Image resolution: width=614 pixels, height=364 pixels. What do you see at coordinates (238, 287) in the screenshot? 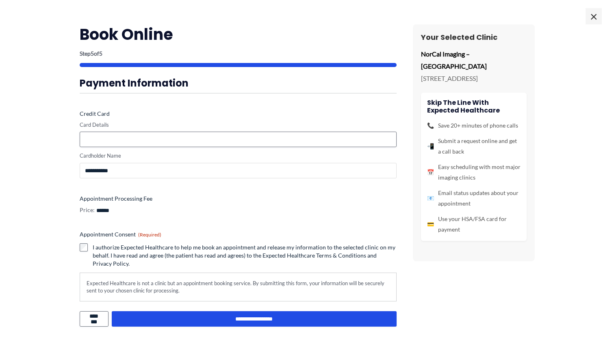
I see `div: Expected Healthcare is not a clinic but an appointment booking service. By submitting this form, ...` at bounding box center [238, 287].